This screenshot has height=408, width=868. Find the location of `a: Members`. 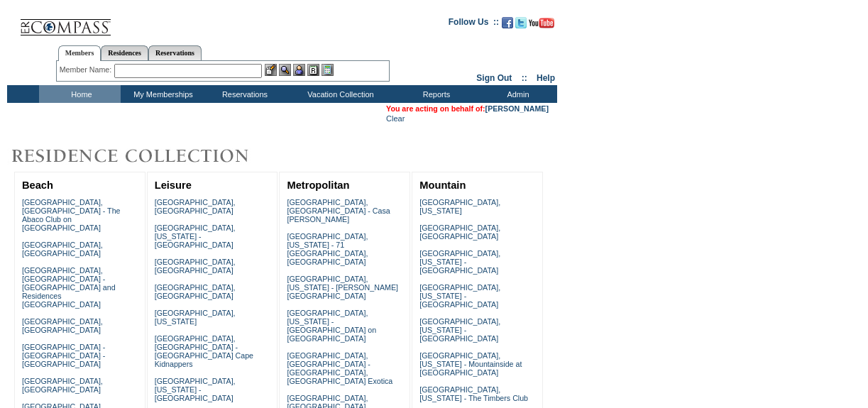

a: Members is located at coordinates (80, 53).